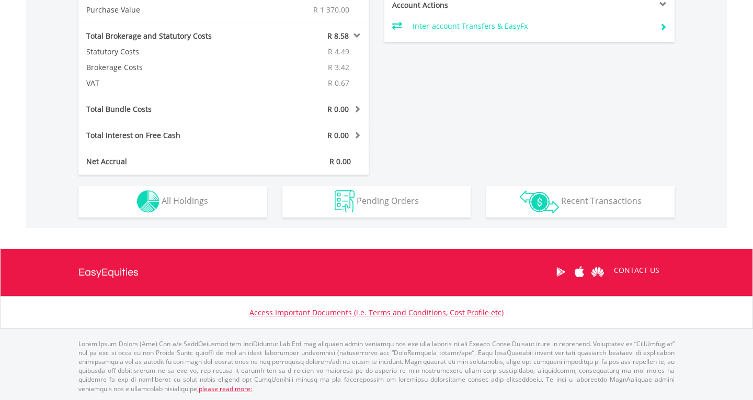  Describe the element at coordinates (637, 270) in the screenshot. I see `a: CONTACT US` at that location.